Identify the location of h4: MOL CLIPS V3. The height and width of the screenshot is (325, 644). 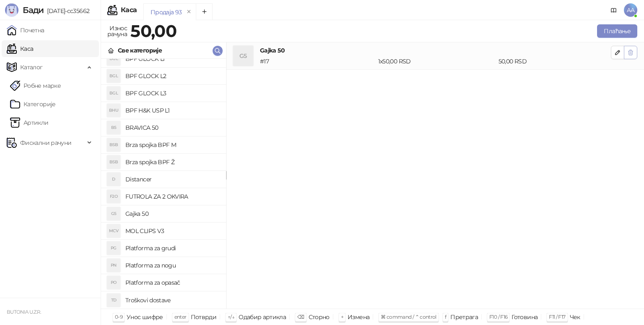
(172, 231).